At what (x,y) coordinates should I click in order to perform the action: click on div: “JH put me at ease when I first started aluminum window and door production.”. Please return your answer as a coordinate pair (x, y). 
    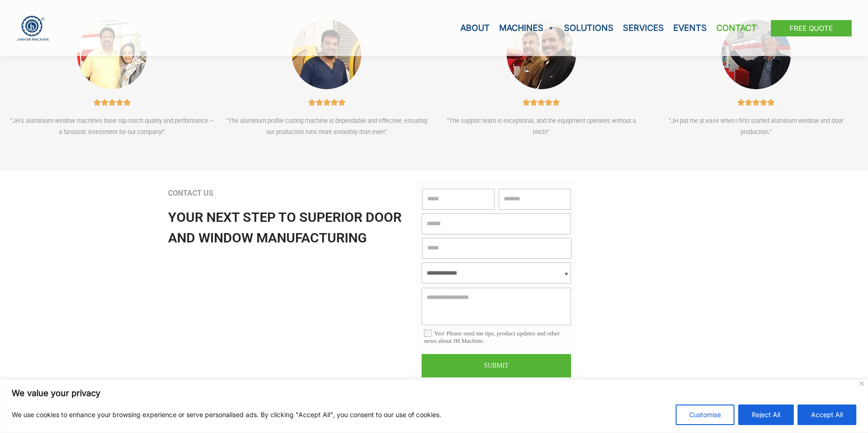
    Looking at the image, I should click on (755, 127).